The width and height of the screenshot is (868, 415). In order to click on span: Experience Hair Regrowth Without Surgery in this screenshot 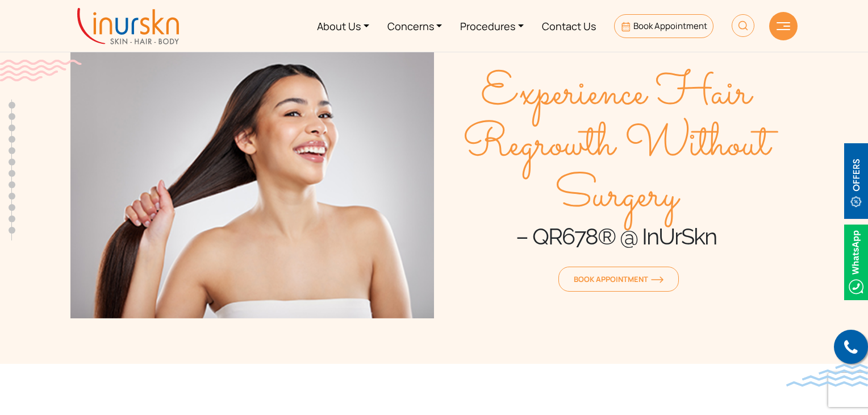, I will do `click(616, 145)`.